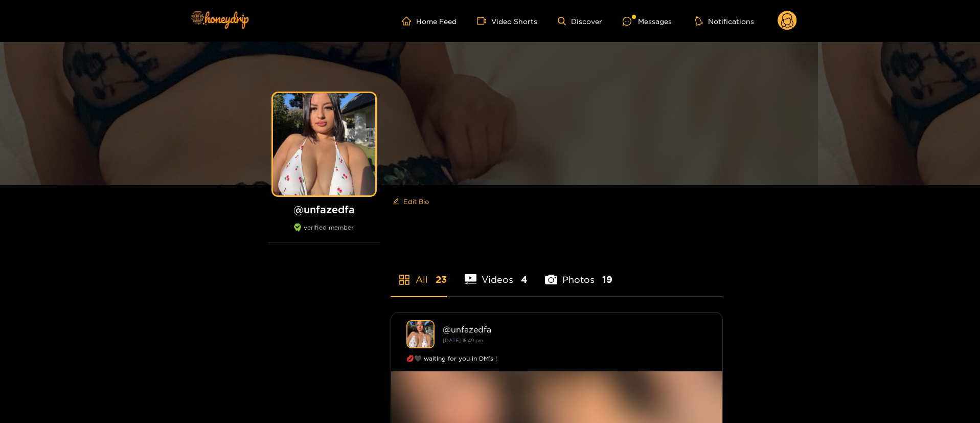 The width and height of the screenshot is (980, 423). I want to click on li: All, so click(418, 273).